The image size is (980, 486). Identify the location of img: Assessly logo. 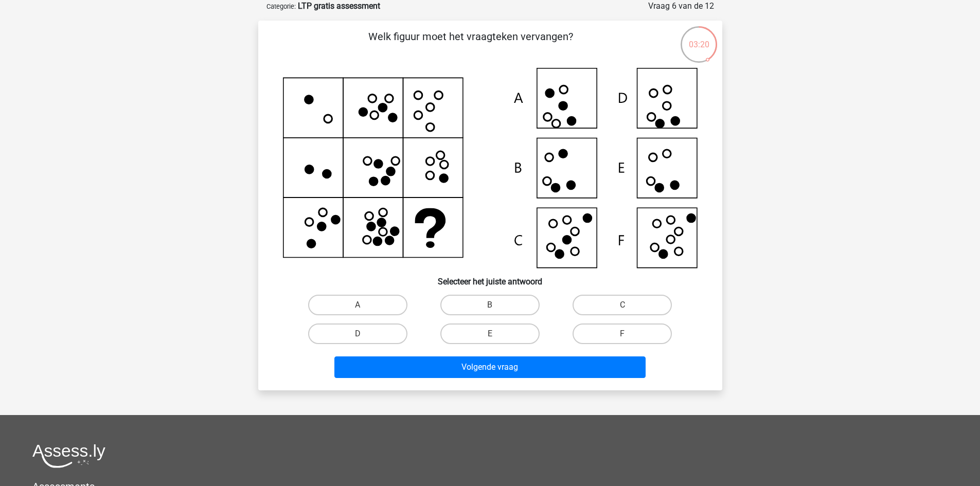
(69, 456).